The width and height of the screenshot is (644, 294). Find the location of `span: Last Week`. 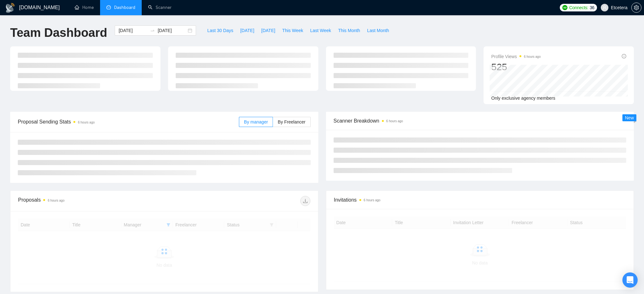

span: Last Week is located at coordinates (320, 30).